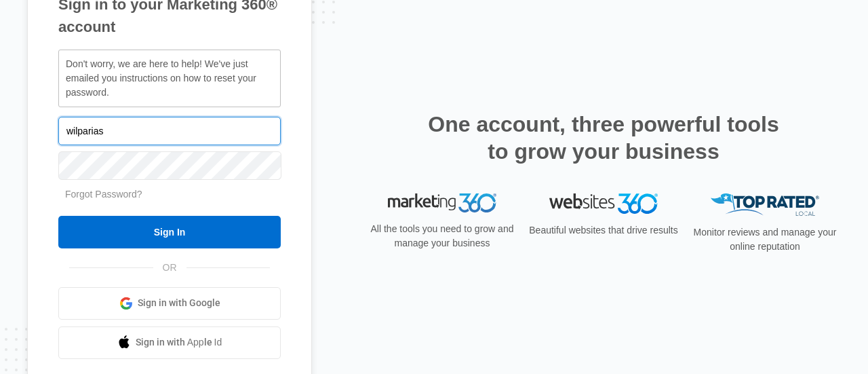  What do you see at coordinates (104, 194) in the screenshot?
I see `a: Forgot Password?` at bounding box center [104, 194].